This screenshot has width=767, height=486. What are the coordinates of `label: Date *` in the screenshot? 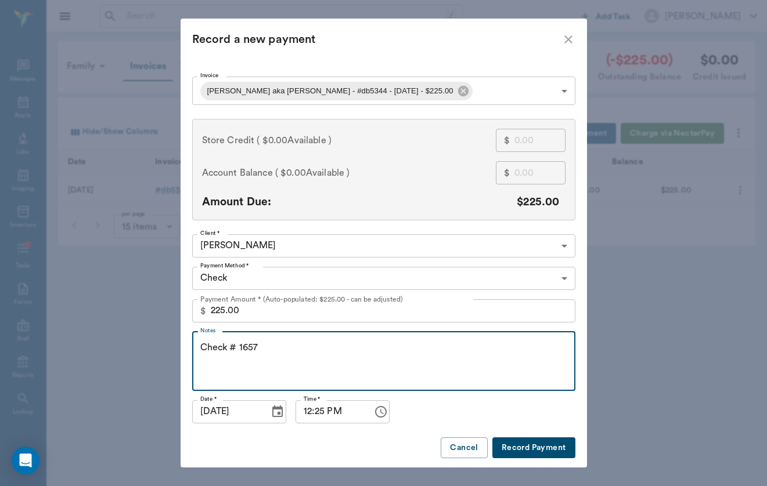 It's located at (208, 399).